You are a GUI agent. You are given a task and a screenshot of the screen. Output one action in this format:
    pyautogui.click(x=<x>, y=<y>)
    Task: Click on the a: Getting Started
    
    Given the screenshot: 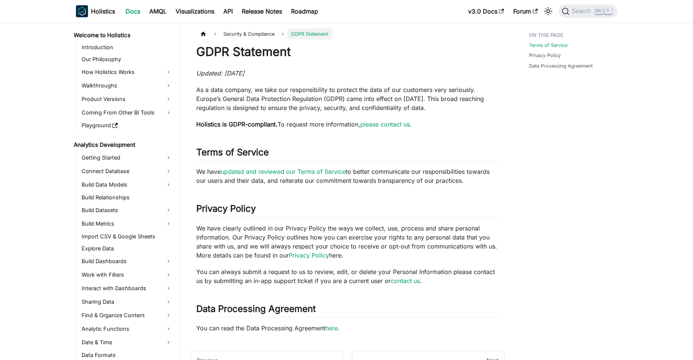 What is the action you would take?
    pyautogui.click(x=127, y=158)
    